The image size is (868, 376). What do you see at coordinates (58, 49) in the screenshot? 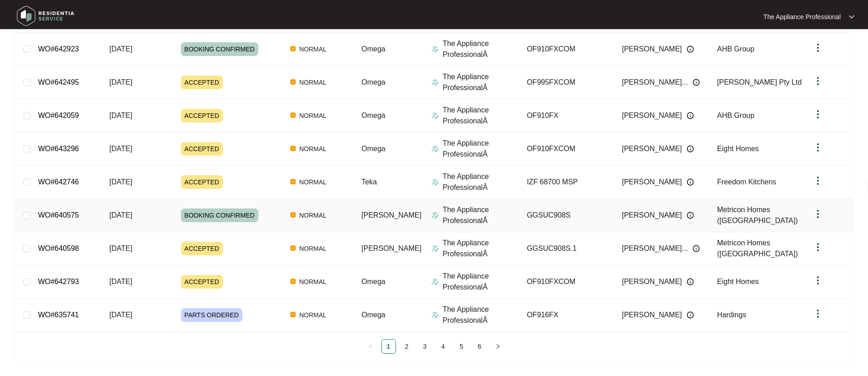
I see `a: WO#642923` at bounding box center [58, 49].